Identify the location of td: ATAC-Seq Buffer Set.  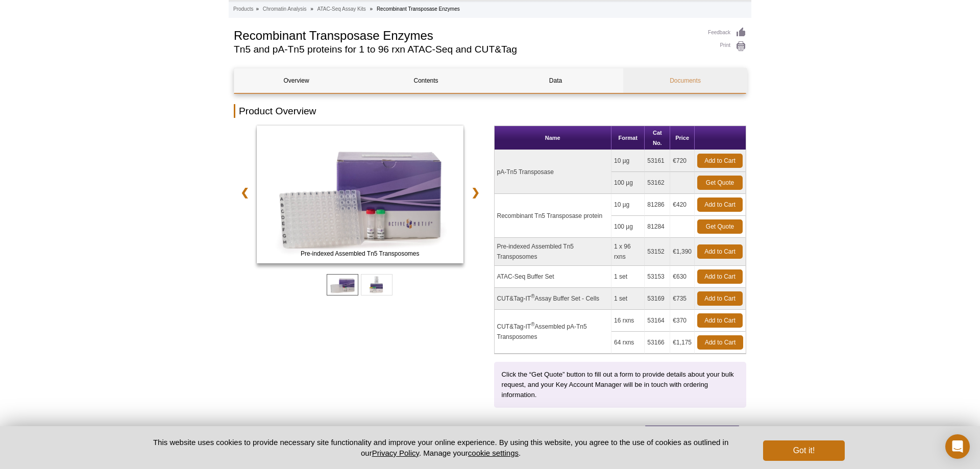
(553, 277).